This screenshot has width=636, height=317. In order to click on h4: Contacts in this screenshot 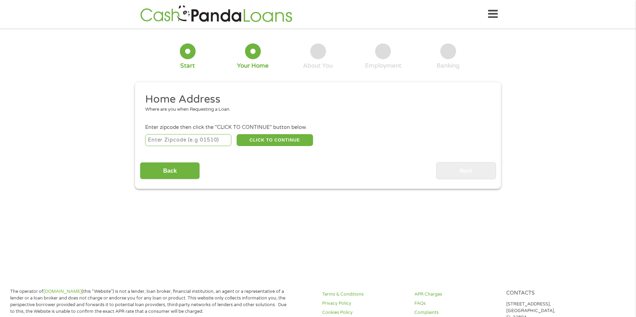, I will do `click(548, 293)`.